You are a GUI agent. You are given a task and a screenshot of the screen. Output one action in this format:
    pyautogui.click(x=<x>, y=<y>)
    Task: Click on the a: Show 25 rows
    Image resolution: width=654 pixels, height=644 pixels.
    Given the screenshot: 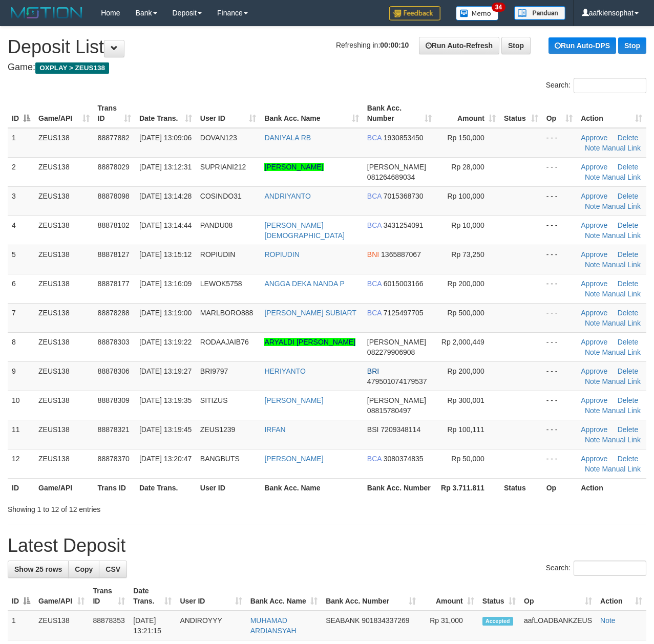 What is the action you would take?
    pyautogui.click(x=38, y=570)
    